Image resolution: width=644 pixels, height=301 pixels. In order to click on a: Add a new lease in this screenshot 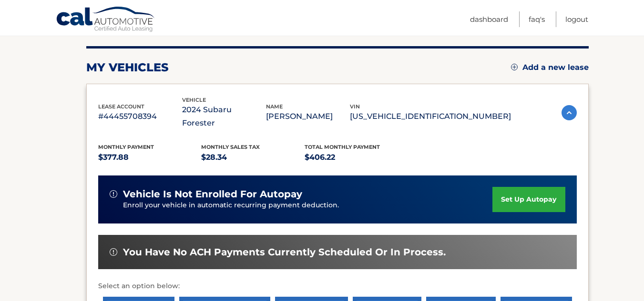, I will do `click(549, 68)`.